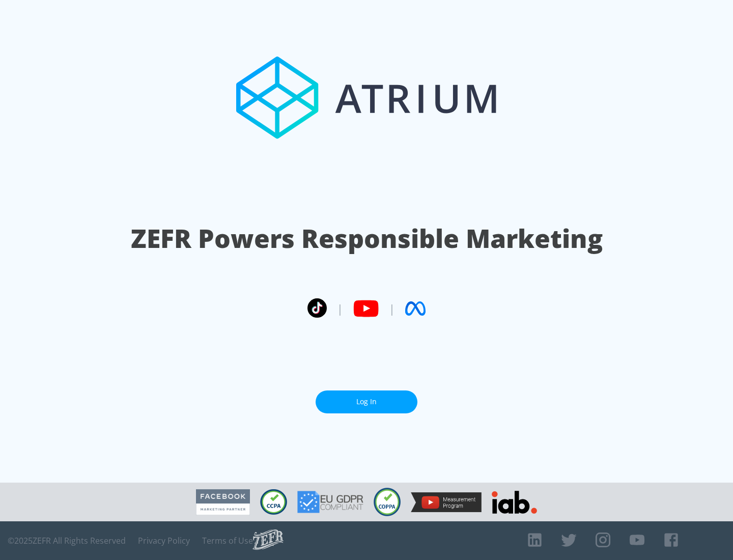 The height and width of the screenshot is (560, 733). What do you see at coordinates (366, 238) in the screenshot?
I see `h1: ZEFR Powers Responsible Marketing` at bounding box center [366, 238].